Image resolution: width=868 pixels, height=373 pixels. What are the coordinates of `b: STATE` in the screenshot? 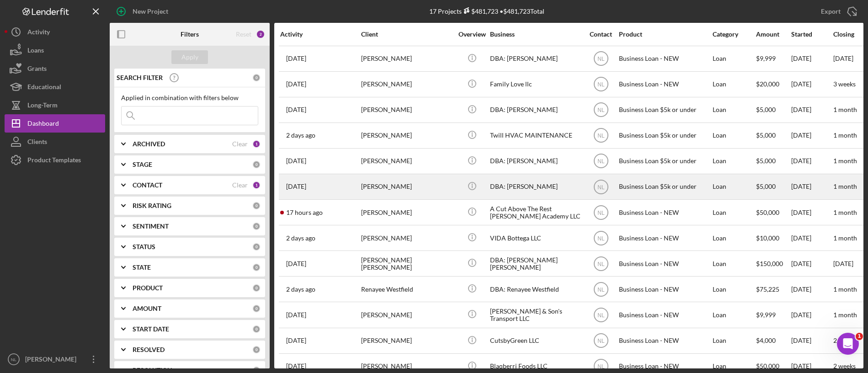 It's located at (142, 268).